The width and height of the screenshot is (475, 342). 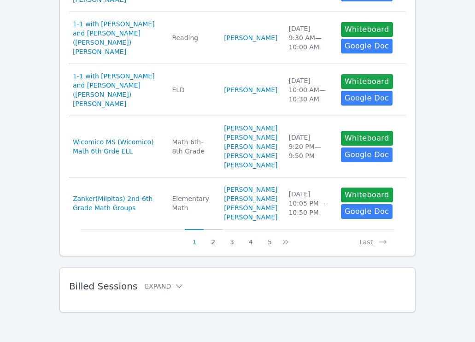 I want to click on span: Billed Sessions, so click(x=103, y=286).